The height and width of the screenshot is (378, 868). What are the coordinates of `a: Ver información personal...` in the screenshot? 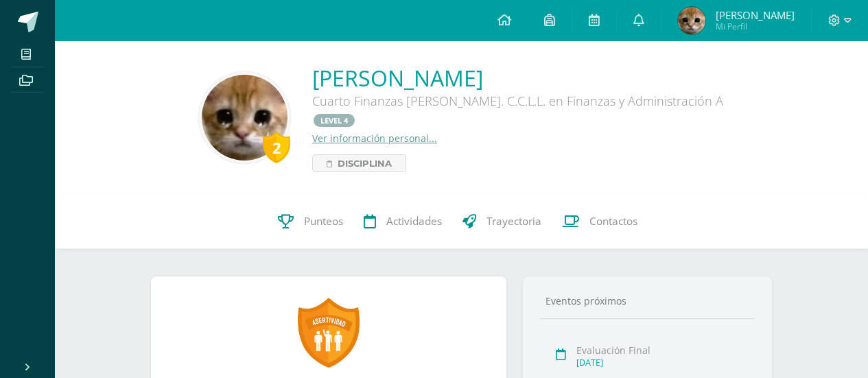 It's located at (375, 138).